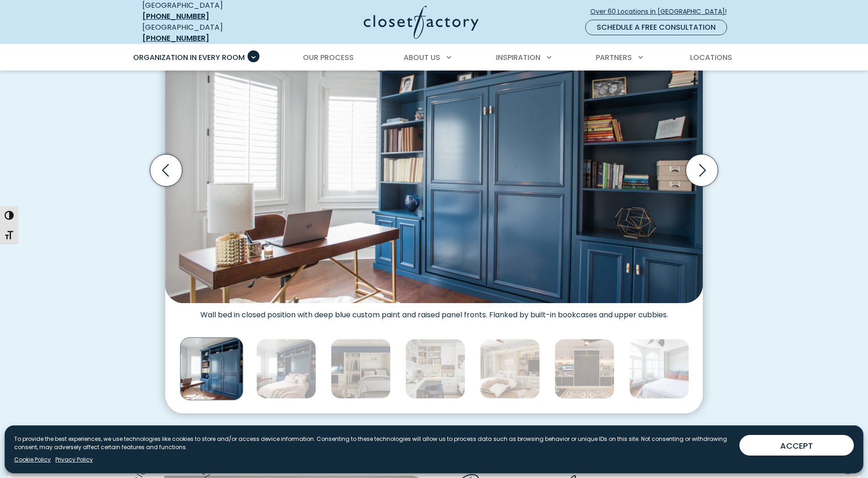  Describe the element at coordinates (434, 311) in the screenshot. I see `figcaption: Wall bed in closed position with deep blue custom paint and raised panel fronts. Flanked by built...` at that location.